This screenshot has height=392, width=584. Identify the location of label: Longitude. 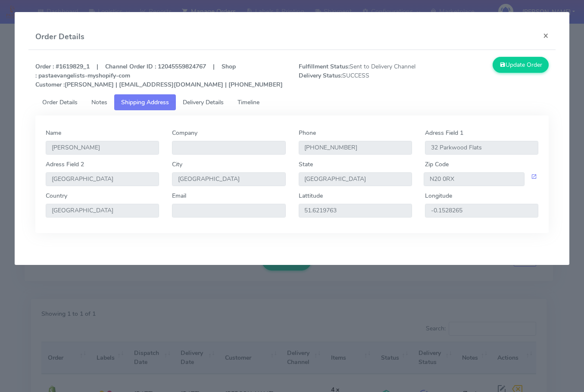
(438, 196).